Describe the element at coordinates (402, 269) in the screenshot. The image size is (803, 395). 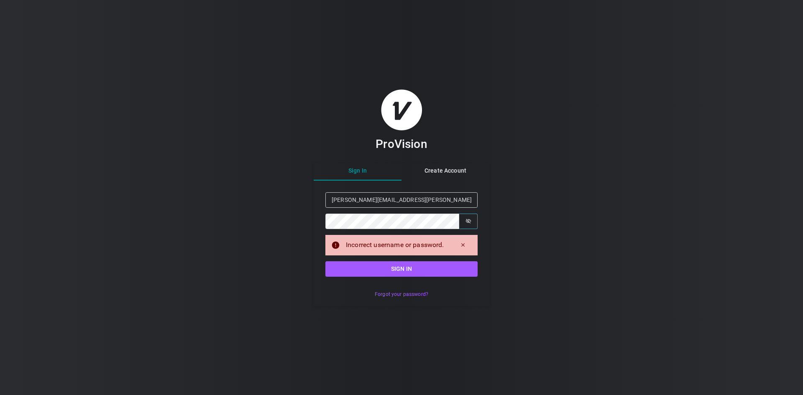
I see `button: Sign in` at that location.